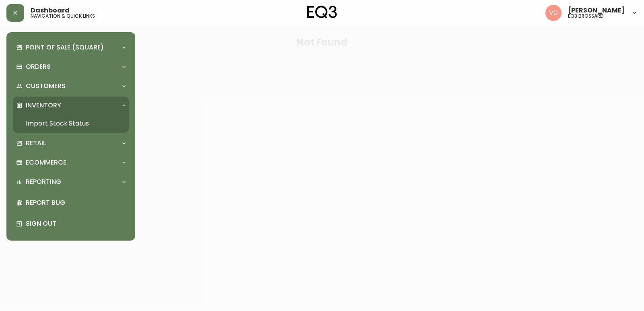  I want to click on p: Retail, so click(36, 143).